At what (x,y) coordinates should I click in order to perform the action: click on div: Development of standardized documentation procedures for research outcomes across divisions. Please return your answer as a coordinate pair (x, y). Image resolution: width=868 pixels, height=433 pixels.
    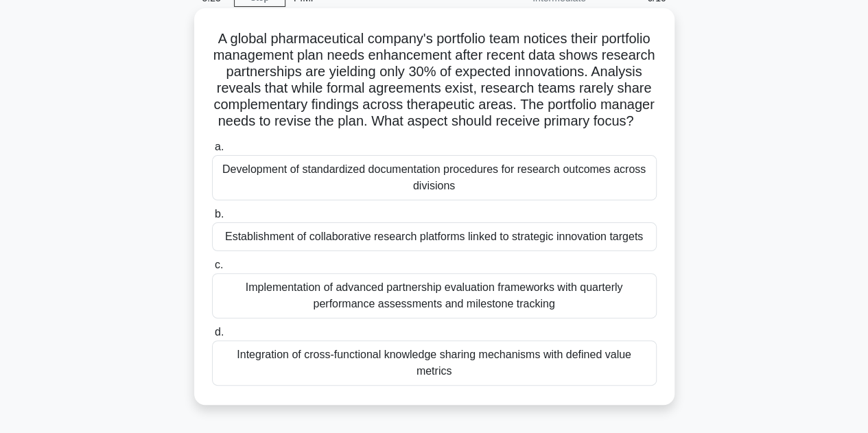
    Looking at the image, I should click on (435, 178).